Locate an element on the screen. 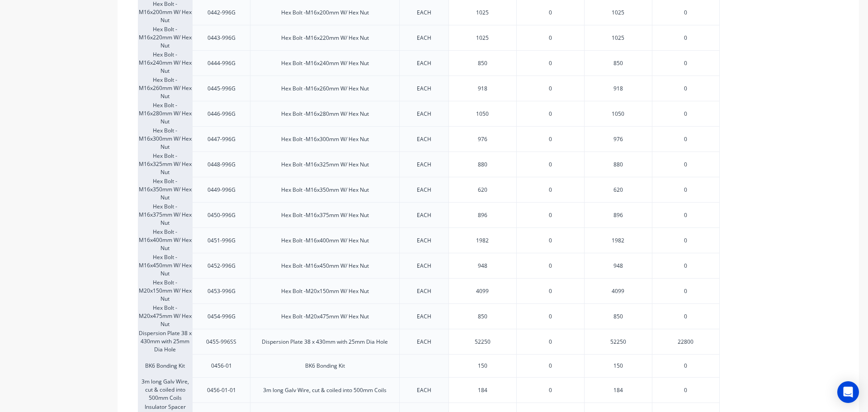 The image size is (868, 412). div: 184 is located at coordinates (482, 390).